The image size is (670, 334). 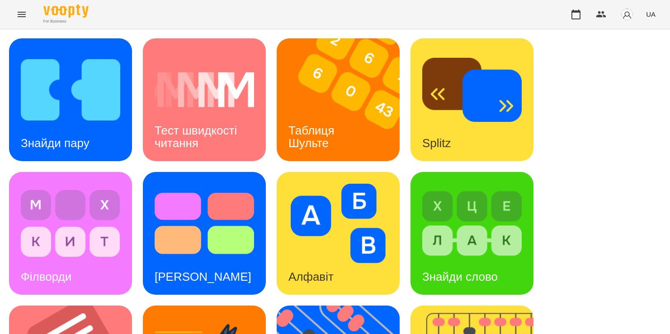 I want to click on img: Тест Струпа, so click(x=204, y=224).